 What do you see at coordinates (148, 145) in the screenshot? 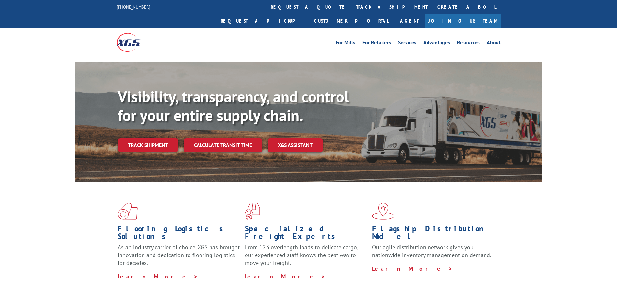
I see `a: Track shipment` at bounding box center [148, 145].